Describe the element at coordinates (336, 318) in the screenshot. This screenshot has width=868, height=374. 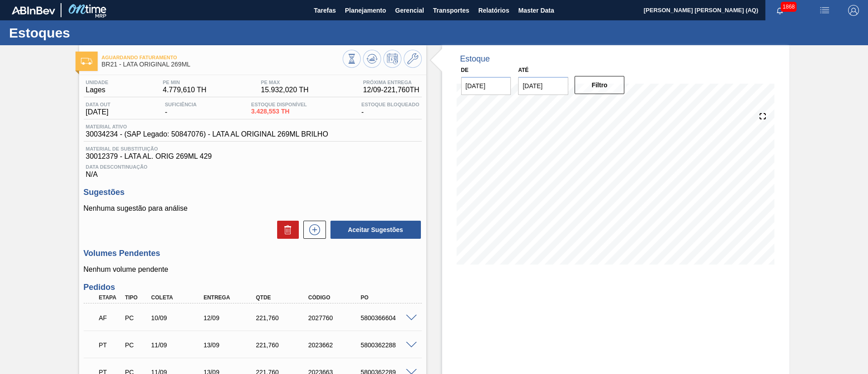
I see `div: 2027760` at that location.